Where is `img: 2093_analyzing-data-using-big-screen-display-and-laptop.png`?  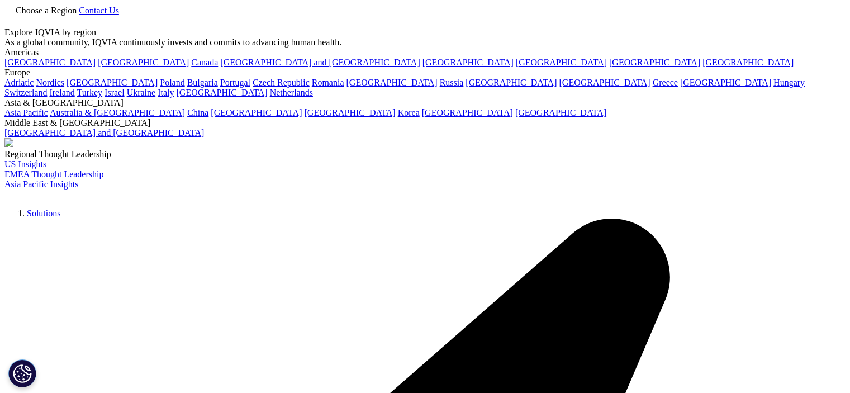 img: 2093_analyzing-data-using-big-screen-display-and-laptop.png is located at coordinates (9, 143).